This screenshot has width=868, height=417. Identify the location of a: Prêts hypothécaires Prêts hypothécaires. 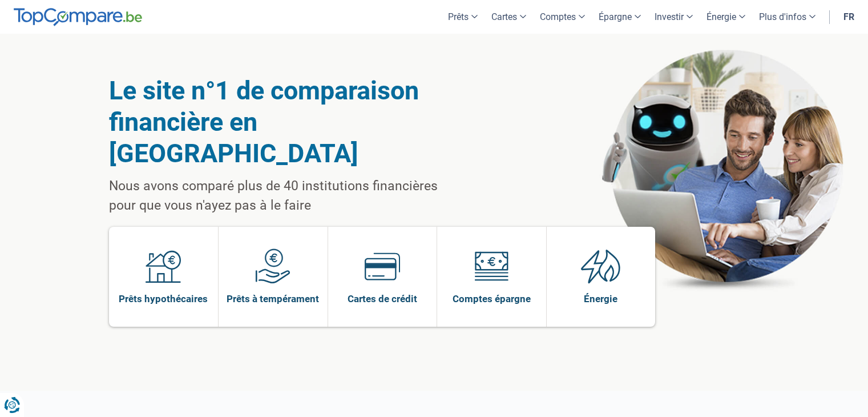
(164, 277).